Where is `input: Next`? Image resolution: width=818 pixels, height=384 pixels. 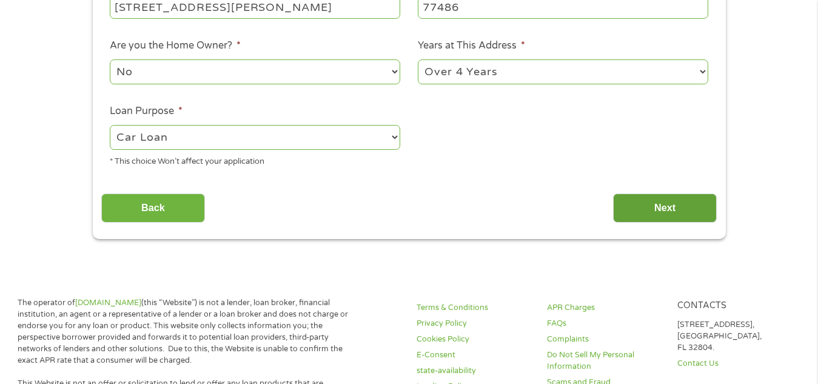 input: Next is located at coordinates (664, 208).